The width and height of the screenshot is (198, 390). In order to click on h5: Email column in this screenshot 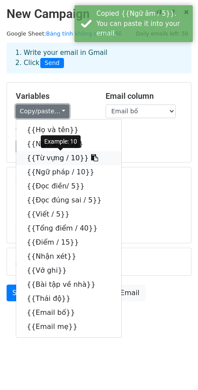, I will do `click(144, 96)`.